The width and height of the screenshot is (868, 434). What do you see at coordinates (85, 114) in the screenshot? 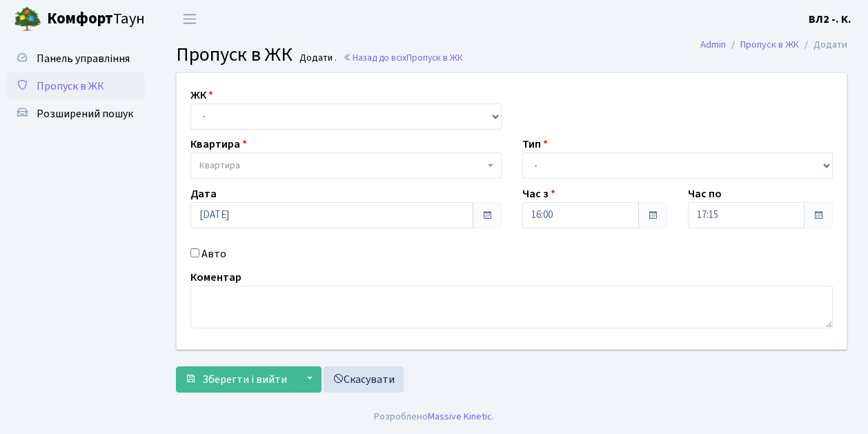
I see `span: Розширений пошук` at bounding box center [85, 114].